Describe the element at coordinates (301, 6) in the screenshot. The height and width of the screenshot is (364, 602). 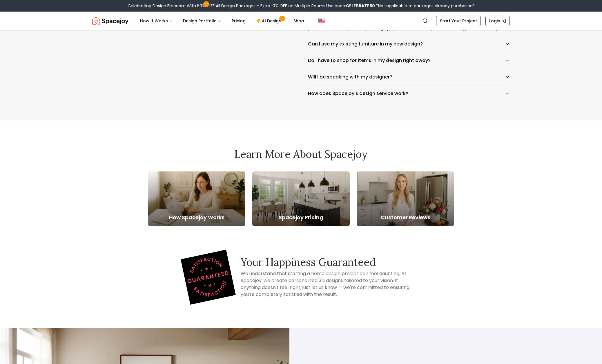
I see `div: Celebrating Design Freedom With 50% OFF All Design Packages + Extra 10% OFF on Multiple Rooms.` at that location.